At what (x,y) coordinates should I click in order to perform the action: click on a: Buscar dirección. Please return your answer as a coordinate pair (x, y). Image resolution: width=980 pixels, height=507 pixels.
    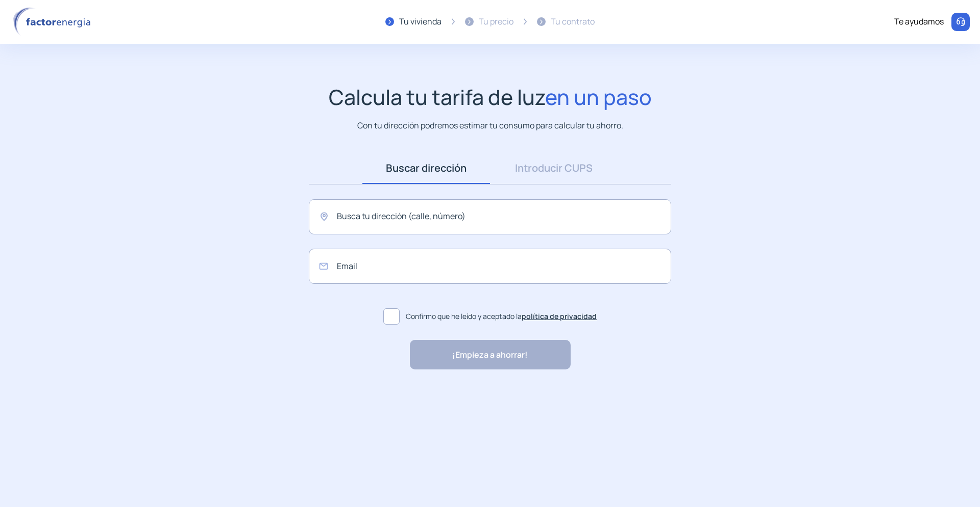
    Looking at the image, I should click on (426, 168).